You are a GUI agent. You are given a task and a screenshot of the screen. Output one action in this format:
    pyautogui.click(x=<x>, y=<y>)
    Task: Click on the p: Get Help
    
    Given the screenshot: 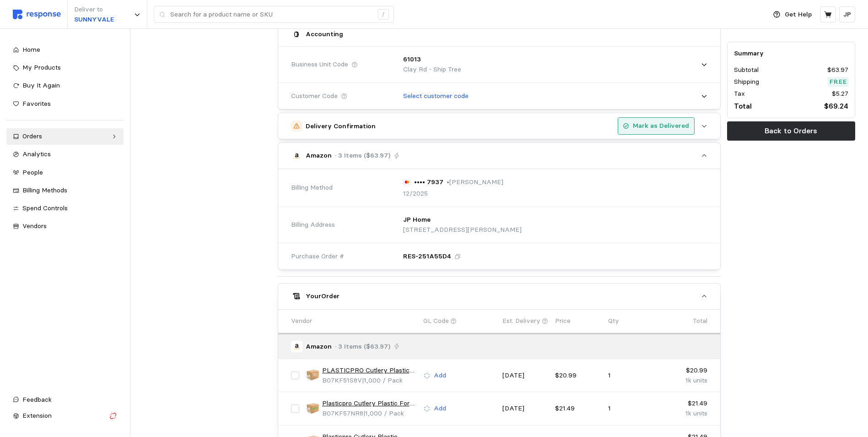 What is the action you would take?
    pyautogui.click(x=798, y=15)
    